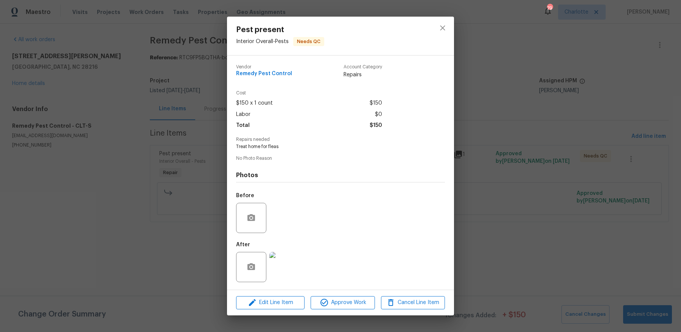  Describe the element at coordinates (254, 103) in the screenshot. I see `span: $150 x 1 count` at that location.